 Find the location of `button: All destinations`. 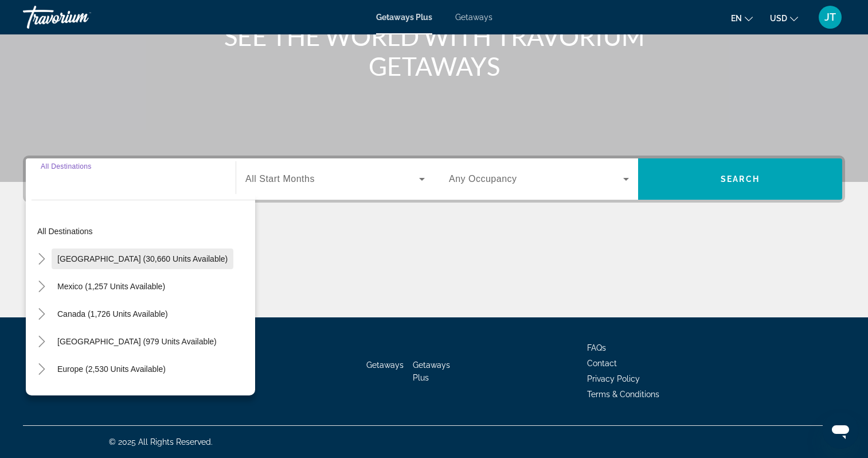

button: All destinations is located at coordinates (143, 231).